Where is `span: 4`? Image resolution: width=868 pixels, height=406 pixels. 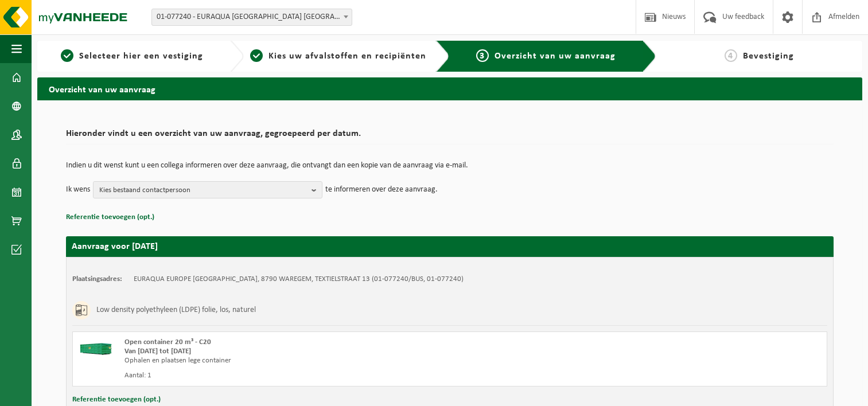 span: 4 is located at coordinates (731, 55).